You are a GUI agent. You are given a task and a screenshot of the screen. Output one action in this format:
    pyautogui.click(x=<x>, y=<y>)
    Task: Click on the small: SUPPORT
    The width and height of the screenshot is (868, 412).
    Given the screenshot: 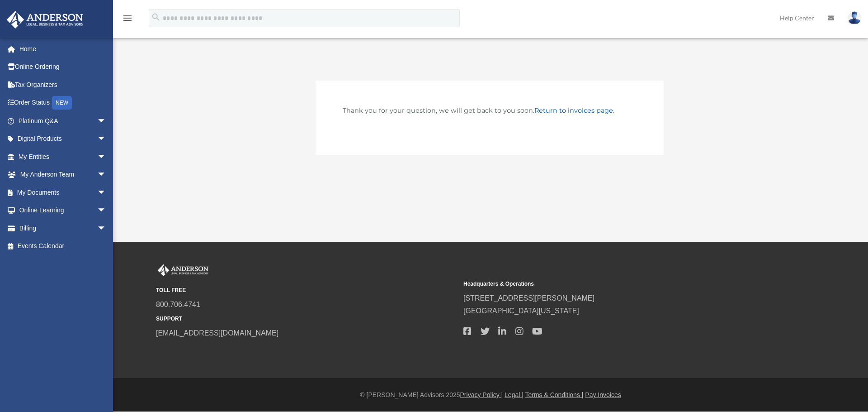 What is the action you would take?
    pyautogui.click(x=307, y=319)
    